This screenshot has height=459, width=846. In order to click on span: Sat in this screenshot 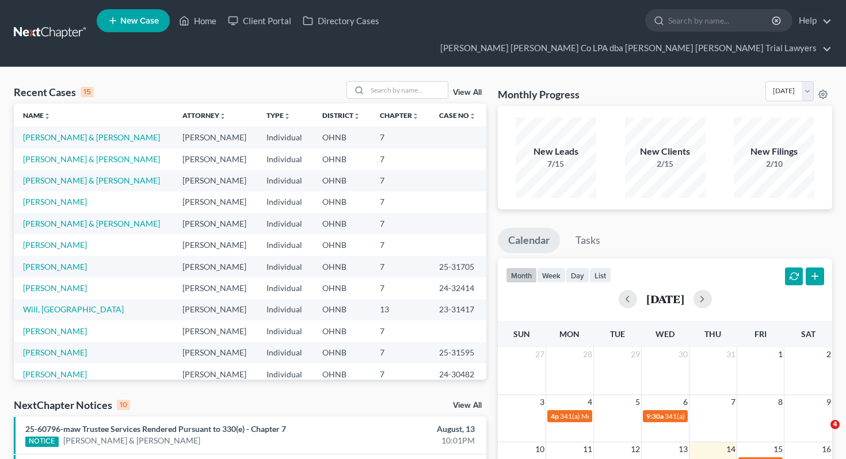, I will do `click(808, 334)`.